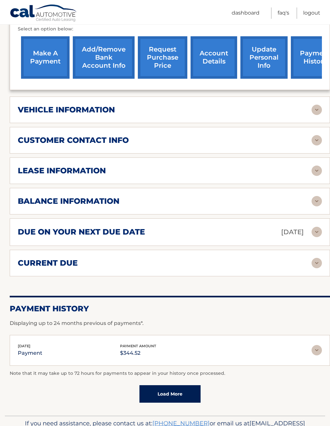 Image resolution: width=330 pixels, height=426 pixels. Describe the element at coordinates (170, 29) in the screenshot. I see `p: Select an option below:` at that location.